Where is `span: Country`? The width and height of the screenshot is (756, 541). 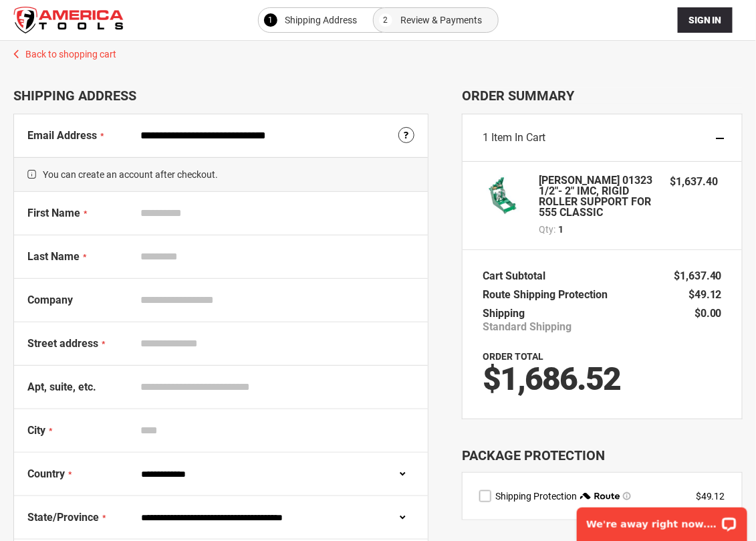
span: Country is located at coordinates (46, 473).